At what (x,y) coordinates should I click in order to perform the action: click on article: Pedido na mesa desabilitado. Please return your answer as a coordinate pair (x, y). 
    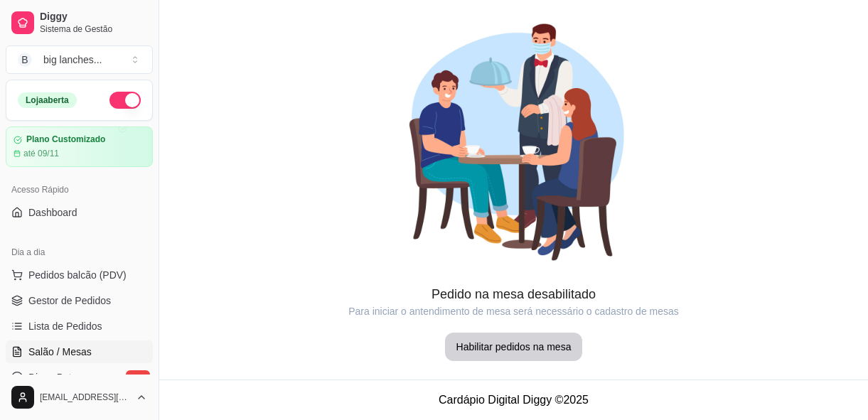
    Looking at the image, I should click on (513, 294).